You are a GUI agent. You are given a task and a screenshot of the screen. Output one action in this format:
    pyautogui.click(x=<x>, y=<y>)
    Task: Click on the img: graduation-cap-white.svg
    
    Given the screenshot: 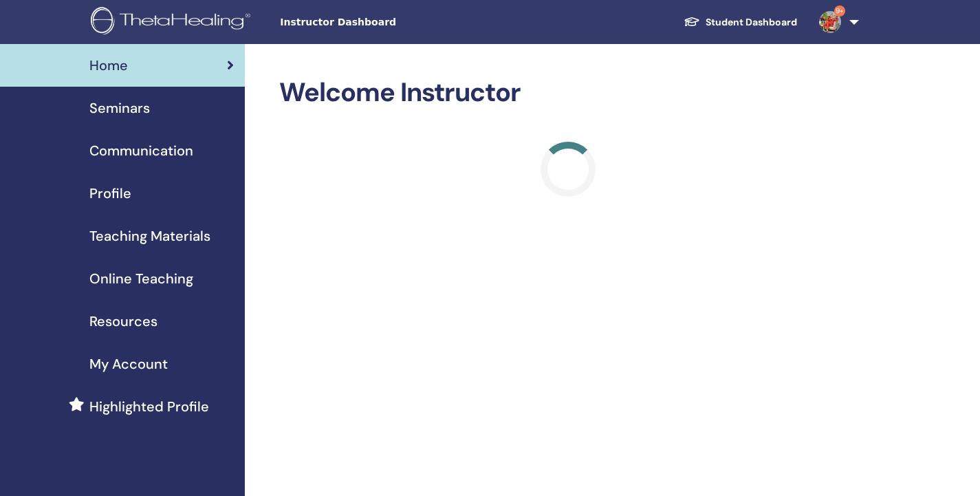 What is the action you would take?
    pyautogui.click(x=692, y=21)
    